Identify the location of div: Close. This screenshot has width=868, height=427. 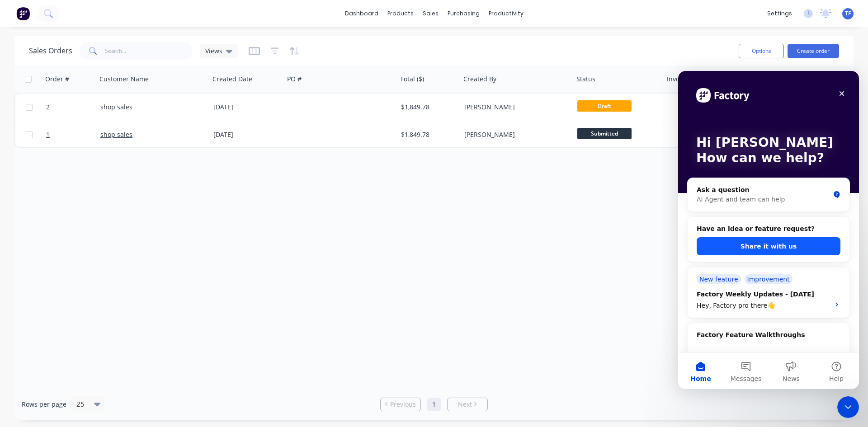
(164, 23).